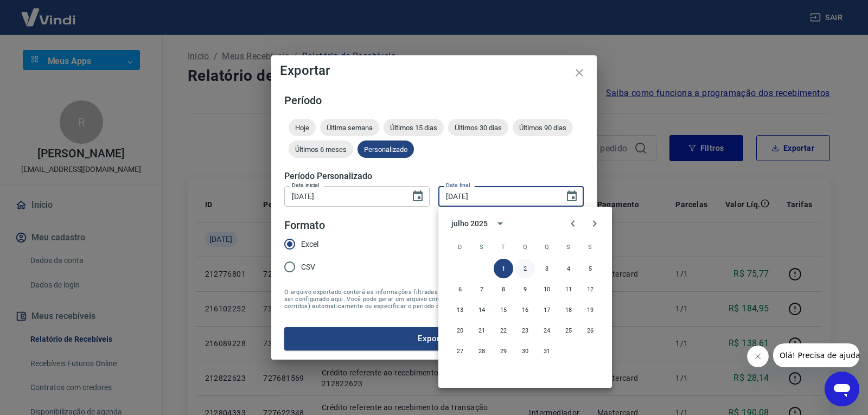 This screenshot has height=415, width=868. What do you see at coordinates (460, 351) in the screenshot?
I see `button: 27` at bounding box center [460, 351].